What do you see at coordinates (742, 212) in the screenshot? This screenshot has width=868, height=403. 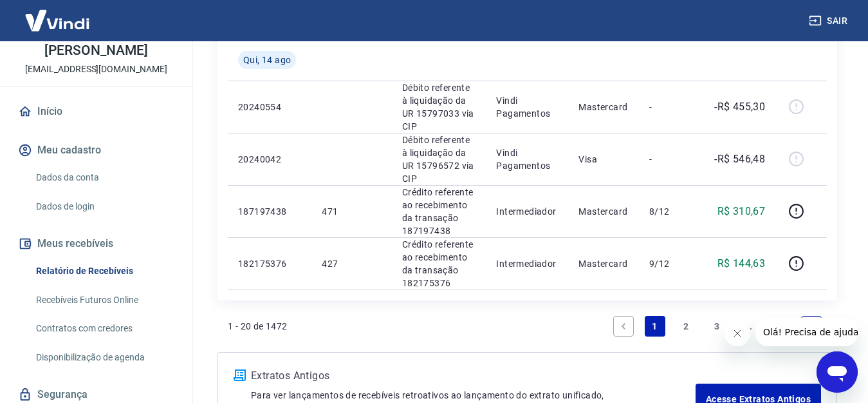 I see `p: R$ 310,67` at bounding box center [742, 212].